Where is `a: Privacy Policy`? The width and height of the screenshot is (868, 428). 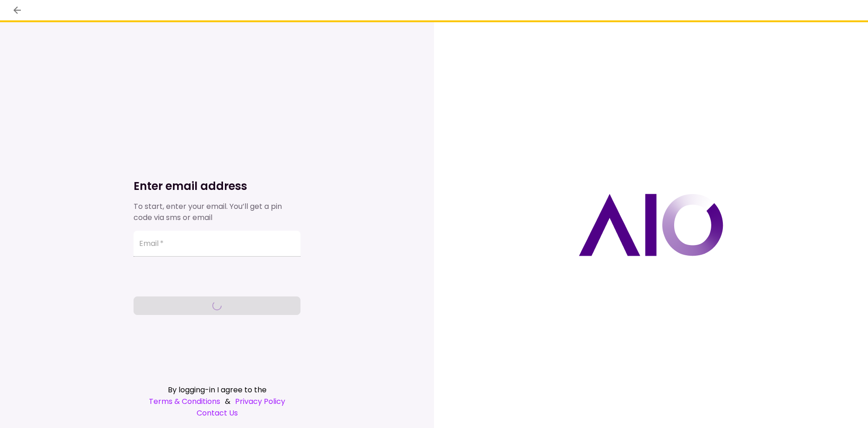
a: Privacy Policy is located at coordinates (260, 401).